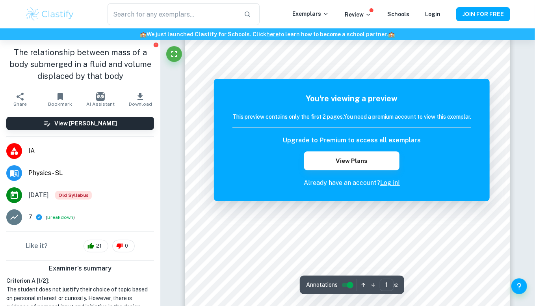  What do you see at coordinates (100, 97) in the screenshot?
I see `img: AI Assistant` at bounding box center [100, 97].